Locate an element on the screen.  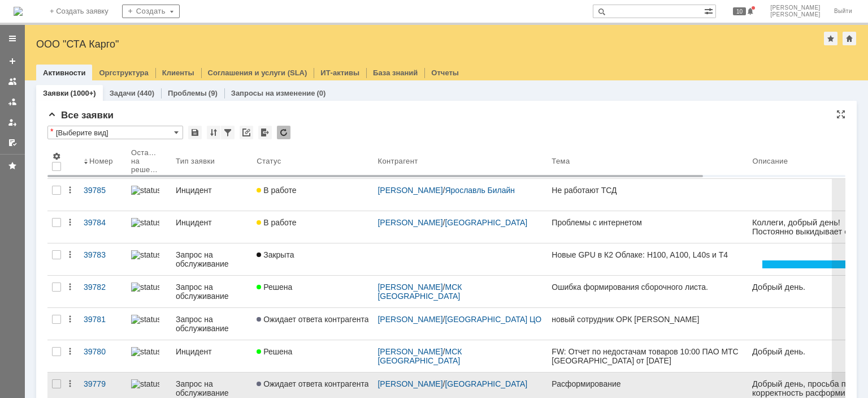
div: На всю страницу is located at coordinates (841, 114).